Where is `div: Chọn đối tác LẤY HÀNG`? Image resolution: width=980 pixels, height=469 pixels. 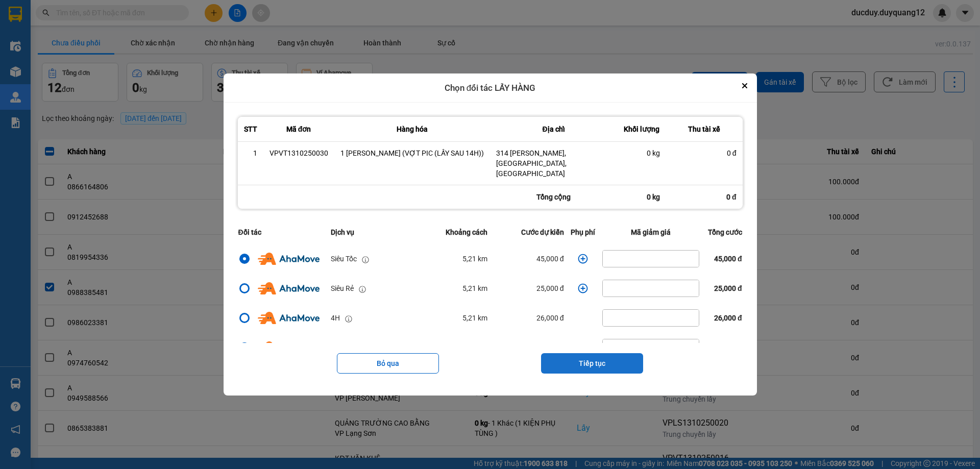
div: Chọn đối tác LẤY HÀNG is located at coordinates (490, 88).